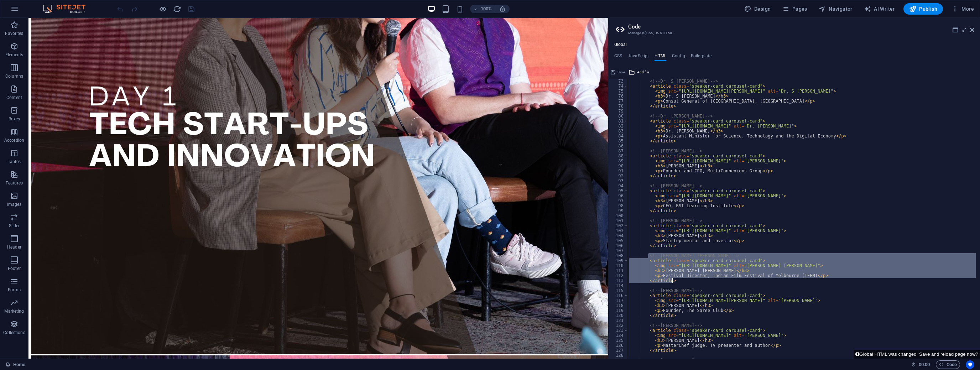  What do you see at coordinates (619, 106) in the screenshot?
I see `div: 78` at bounding box center [619, 106].